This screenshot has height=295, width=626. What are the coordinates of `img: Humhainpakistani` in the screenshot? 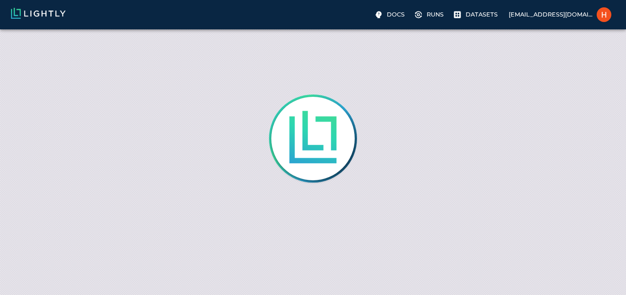 It's located at (604, 15).